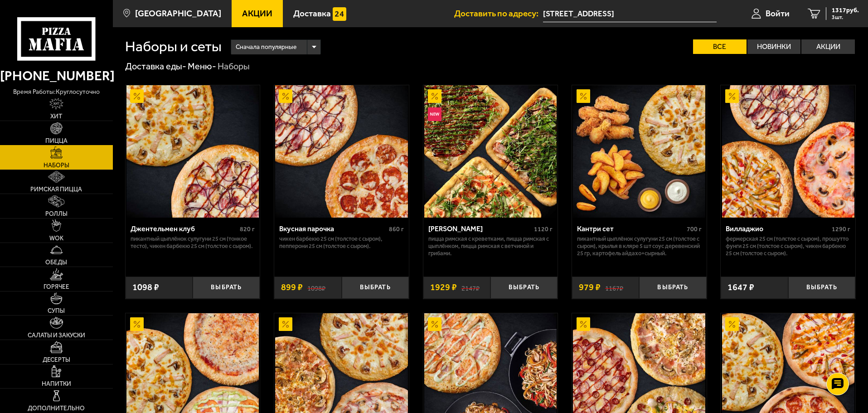 Image resolution: width=868 pixels, height=413 pixels. Describe the element at coordinates (630, 14) in the screenshot. I see `input: Ваш адрес доставки` at that location.